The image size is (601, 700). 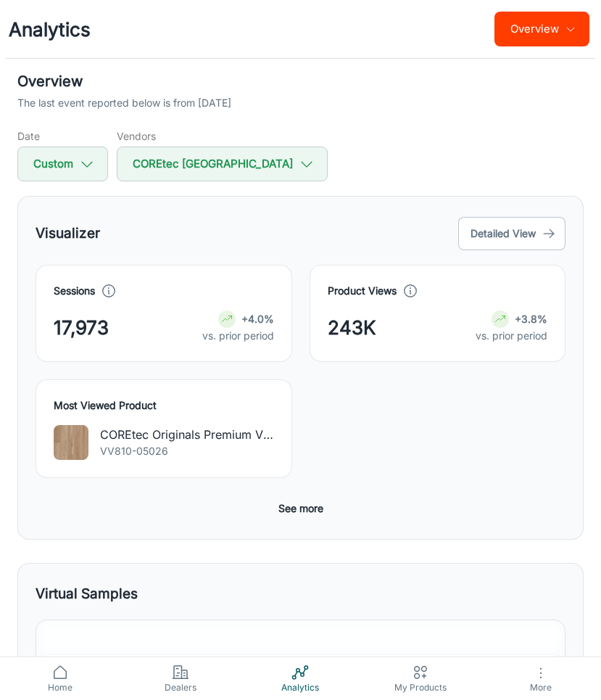 I want to click on h5: Date, so click(x=62, y=136).